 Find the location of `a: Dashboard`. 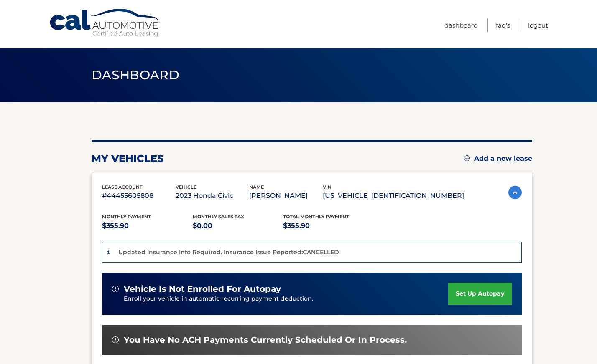

a: Dashboard is located at coordinates (461, 25).